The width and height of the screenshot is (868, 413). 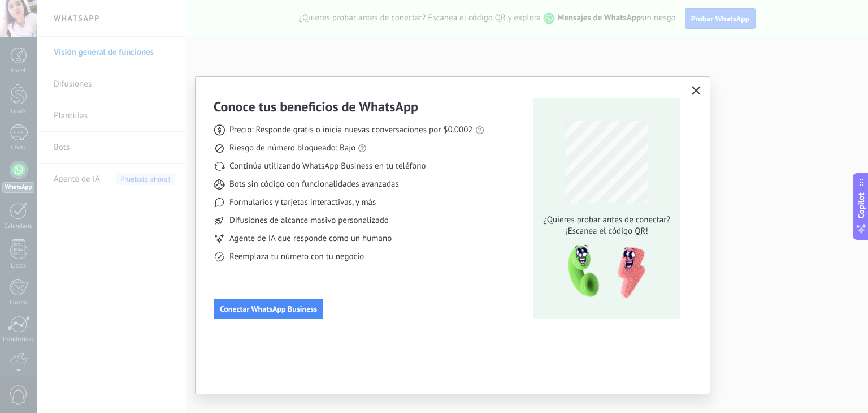 What do you see at coordinates (268, 309) in the screenshot?
I see `button: Conectar WhatsApp Business` at bounding box center [268, 309].